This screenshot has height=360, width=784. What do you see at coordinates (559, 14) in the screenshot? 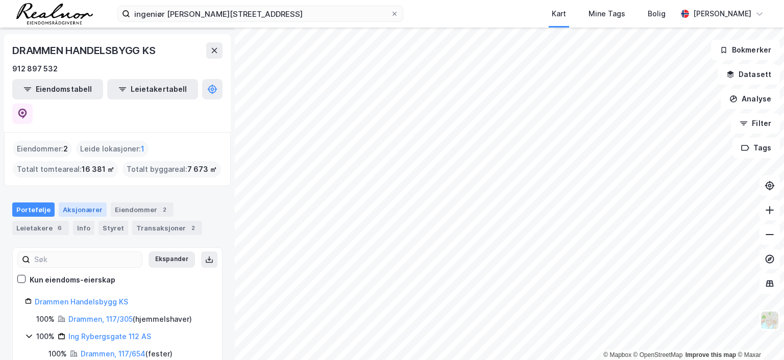
I see `div: Kart` at bounding box center [559, 14].